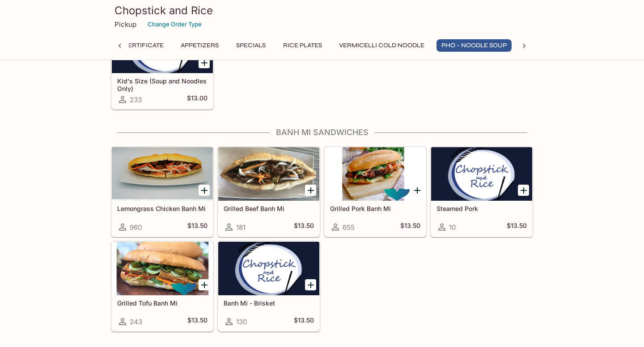  What do you see at coordinates (268, 287) in the screenshot?
I see `a: Banh Mi - Brisket130$13.50` at bounding box center [268, 287].